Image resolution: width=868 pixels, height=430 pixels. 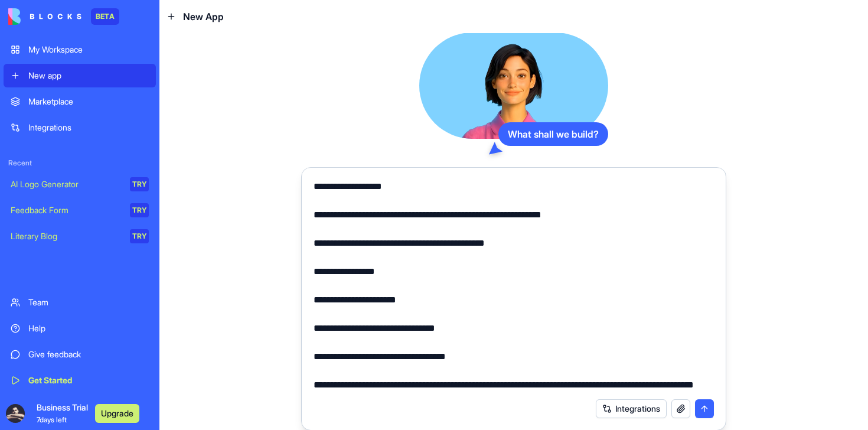 What do you see at coordinates (203, 17) in the screenshot?
I see `span: New App` at bounding box center [203, 17].